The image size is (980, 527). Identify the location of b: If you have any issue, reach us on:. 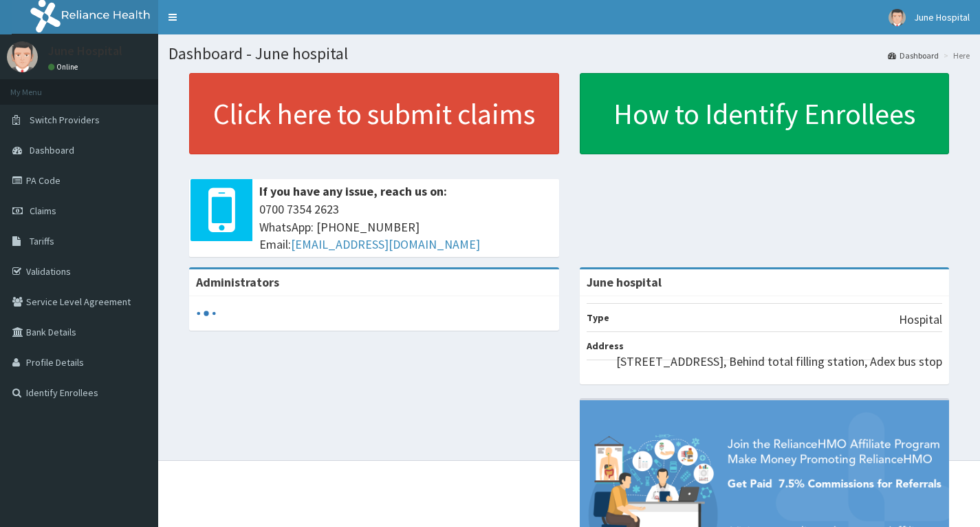
(353, 191).